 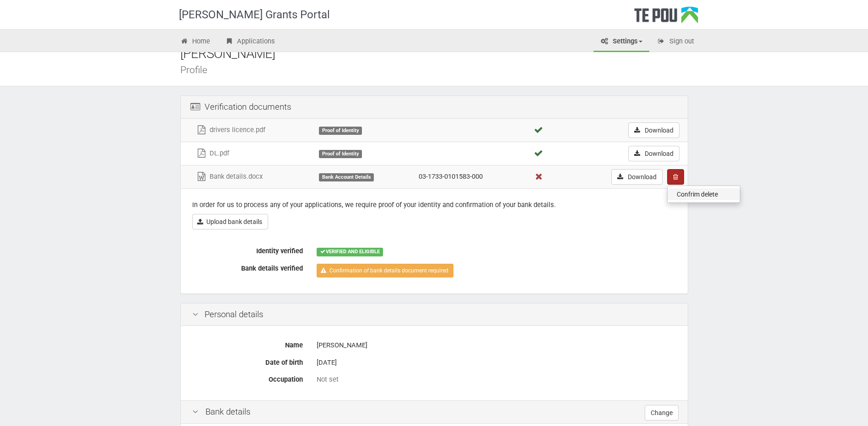 What do you see at coordinates (250, 42) in the screenshot?
I see `a: Applications` at bounding box center [250, 42].